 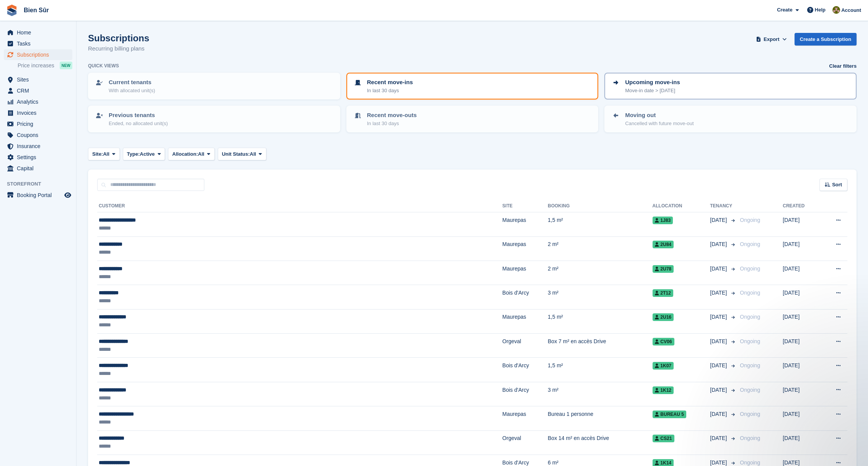 I want to click on button: Site: All, so click(x=103, y=154).